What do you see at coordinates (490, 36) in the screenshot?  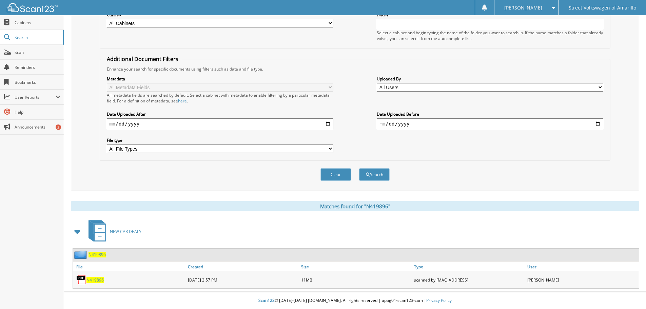 I see `div: Select a cabinet and begin typing the name of the folder you want to search in. If the name match...` at bounding box center [490, 36].